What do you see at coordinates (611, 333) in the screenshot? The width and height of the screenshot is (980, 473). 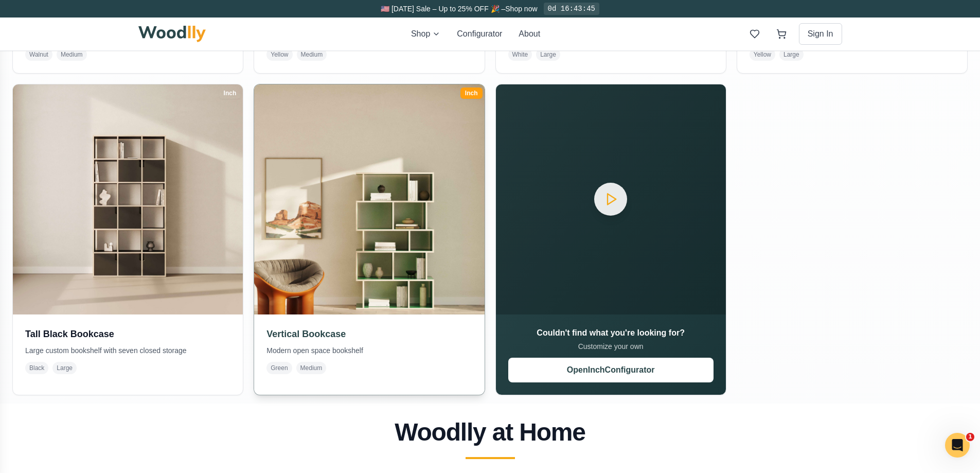 I see `h3: Couldn't find what you're looking for?` at bounding box center [611, 333].